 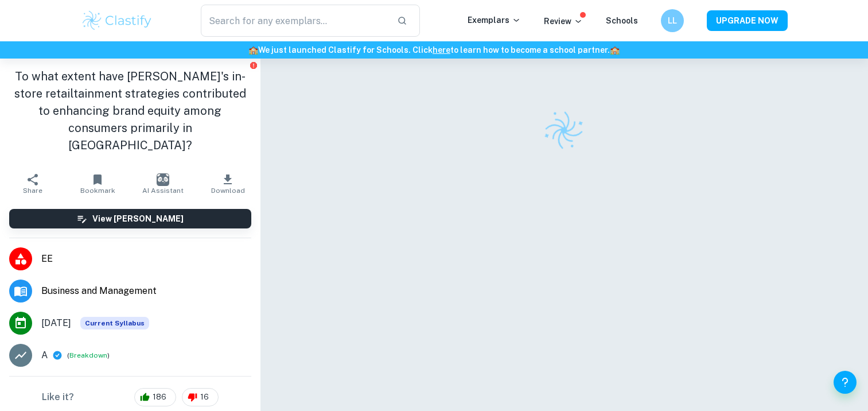 I want to click on input: Search for any exemplars..., so click(x=294, y=21).